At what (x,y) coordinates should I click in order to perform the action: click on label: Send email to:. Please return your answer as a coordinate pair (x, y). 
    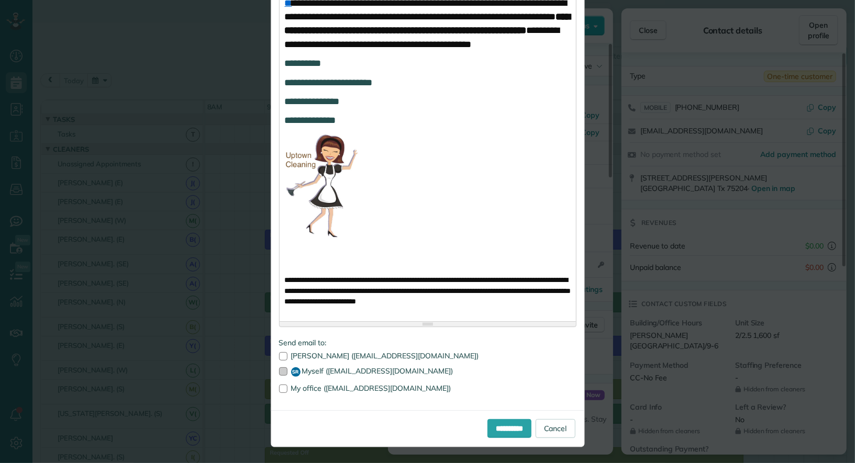
    Looking at the image, I should click on (428, 343).